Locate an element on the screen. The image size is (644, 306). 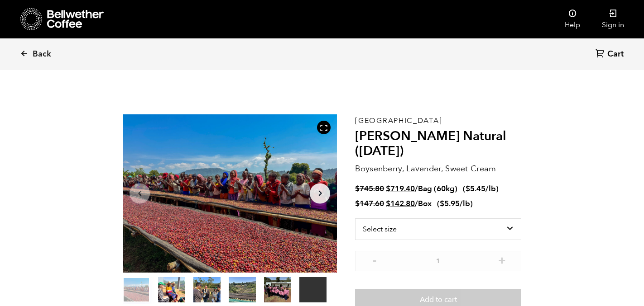
bdi: 142.80 is located at coordinates (400, 203).